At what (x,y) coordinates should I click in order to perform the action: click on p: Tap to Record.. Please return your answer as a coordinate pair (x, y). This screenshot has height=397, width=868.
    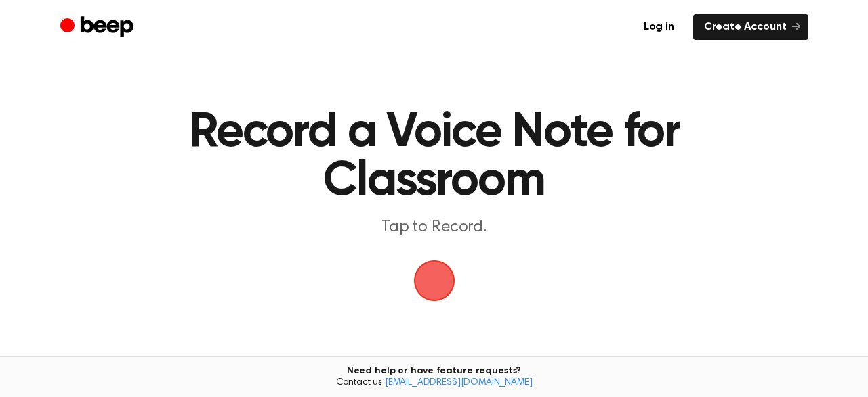
    Looking at the image, I should click on (434, 228).